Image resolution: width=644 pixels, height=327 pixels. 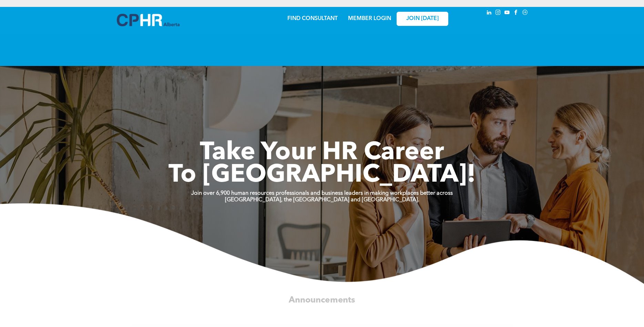 What do you see at coordinates (322, 193) in the screenshot?
I see `strong: Join over 6,900 human resources professionals and business leaders in making workplaces better ac...` at bounding box center [322, 193].